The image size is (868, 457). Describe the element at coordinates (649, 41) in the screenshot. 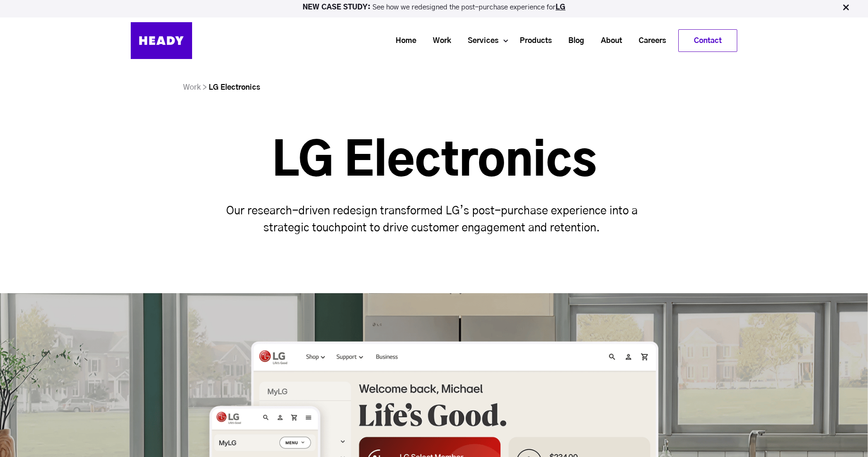

I see `a: Careers` at that location.